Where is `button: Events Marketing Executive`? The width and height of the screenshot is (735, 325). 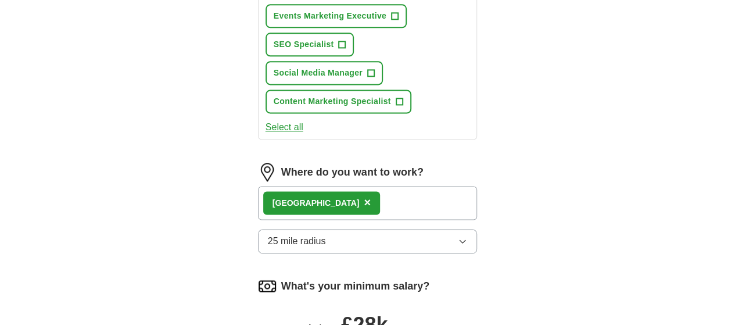
button: Events Marketing Executive is located at coordinates (336, 16).